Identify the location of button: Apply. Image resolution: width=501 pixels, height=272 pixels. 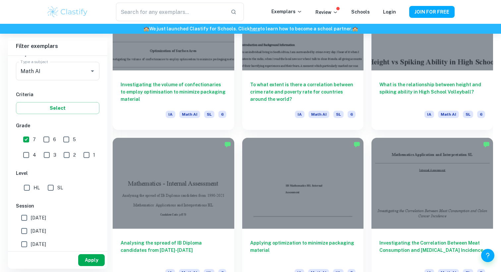
(91, 261).